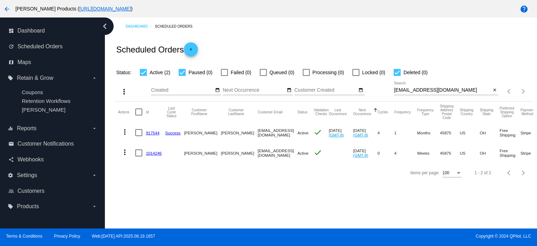 This screenshot has width=537, height=246. Describe the element at coordinates (28, 206) in the screenshot. I see `span: Products` at that location.